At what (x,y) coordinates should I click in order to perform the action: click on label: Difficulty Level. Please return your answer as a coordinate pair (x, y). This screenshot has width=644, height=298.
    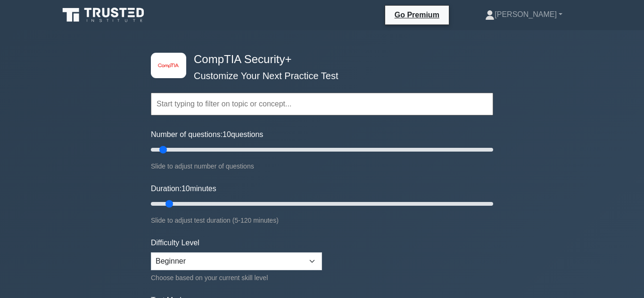
    Looking at the image, I should click on (175, 243).